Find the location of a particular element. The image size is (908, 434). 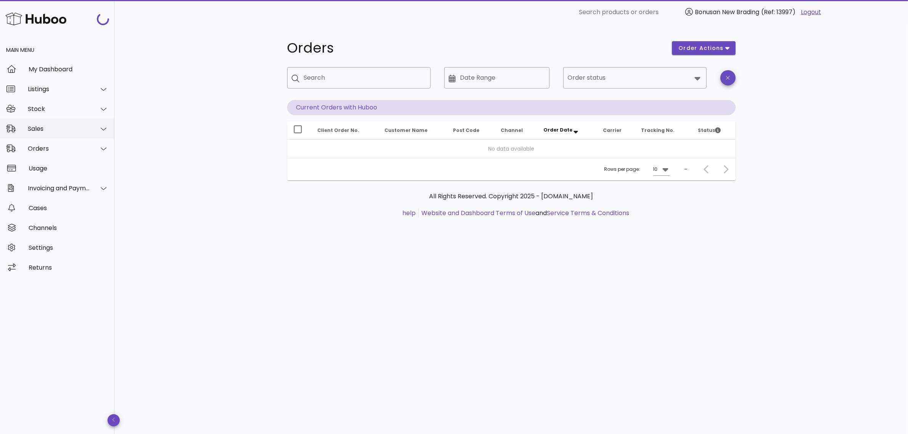

th: Post Code is located at coordinates (471, 130).